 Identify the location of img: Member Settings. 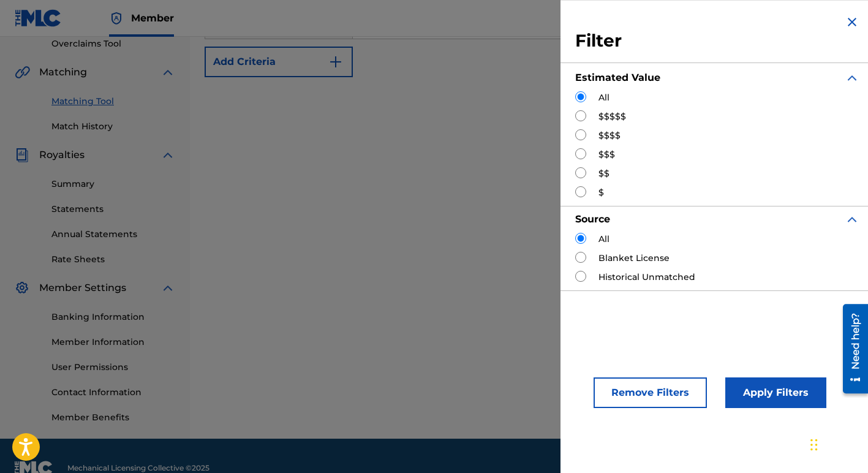
(22, 288).